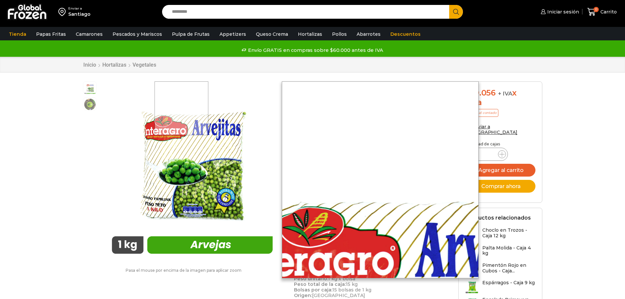 This screenshot has height=299, width=625. I want to click on a: Camarones, so click(89, 34).